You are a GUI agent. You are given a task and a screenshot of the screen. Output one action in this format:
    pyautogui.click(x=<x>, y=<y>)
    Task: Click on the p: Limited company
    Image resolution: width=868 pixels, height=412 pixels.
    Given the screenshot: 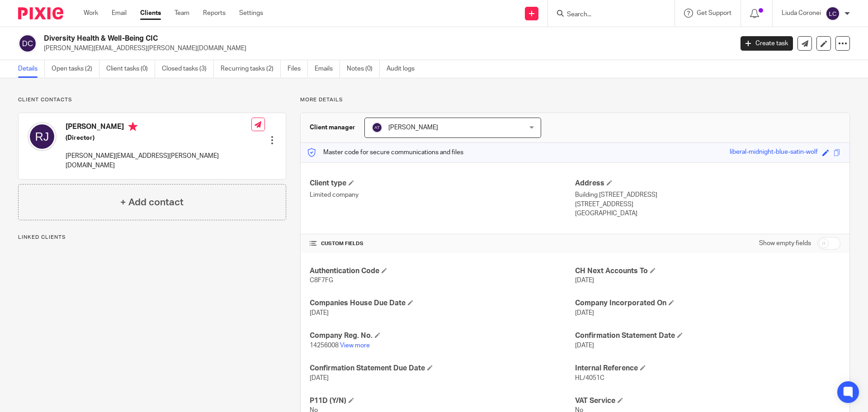 What is the action you would take?
    pyautogui.click(x=442, y=195)
    